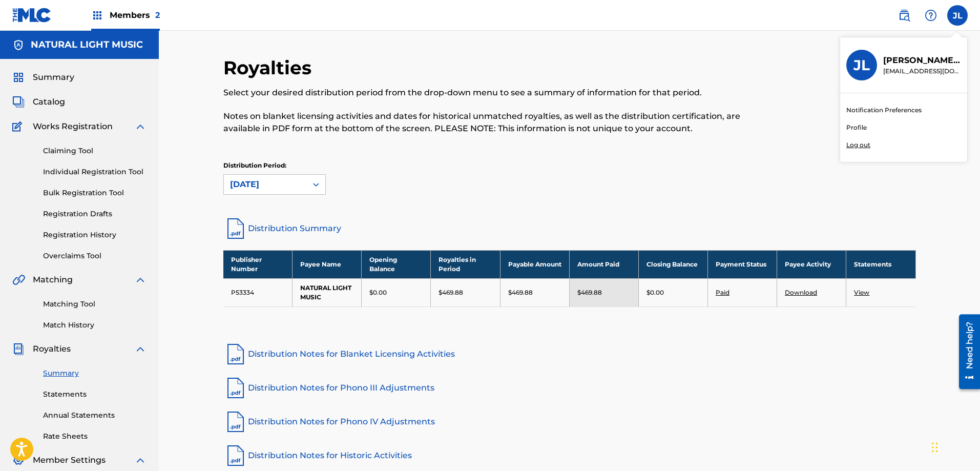 The width and height of the screenshot is (980, 471). What do you see at coordinates (570, 228) in the screenshot?
I see `a: Distribution Summary` at bounding box center [570, 228].